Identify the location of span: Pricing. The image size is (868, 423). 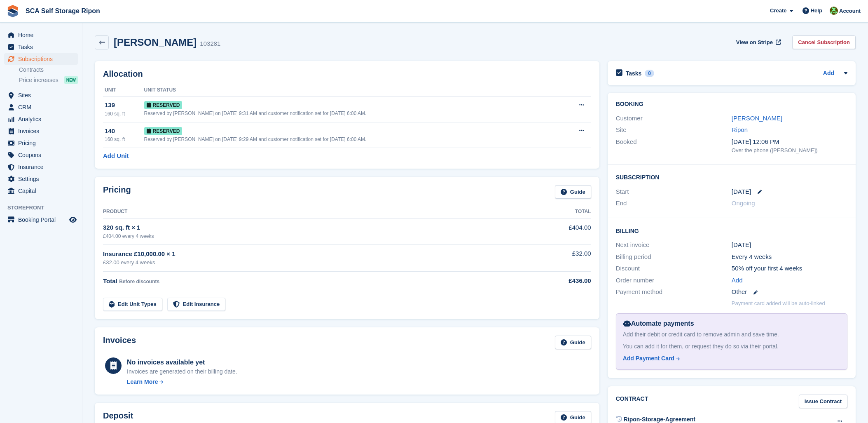
(43, 143).